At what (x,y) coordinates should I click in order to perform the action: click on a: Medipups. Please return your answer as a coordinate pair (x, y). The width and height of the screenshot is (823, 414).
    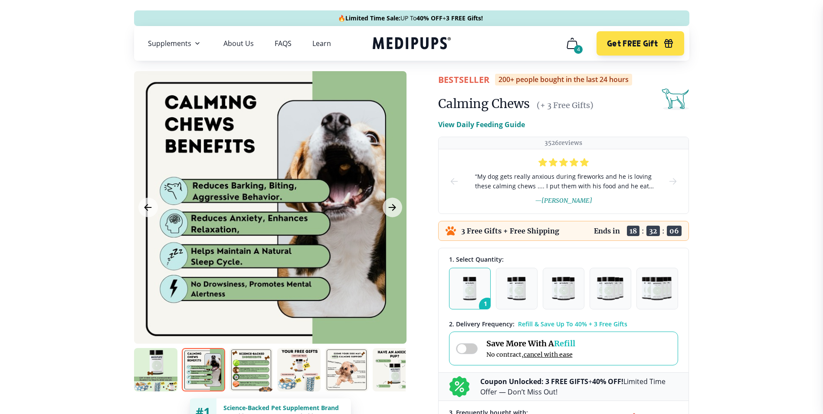
    Looking at the image, I should click on (412, 44).